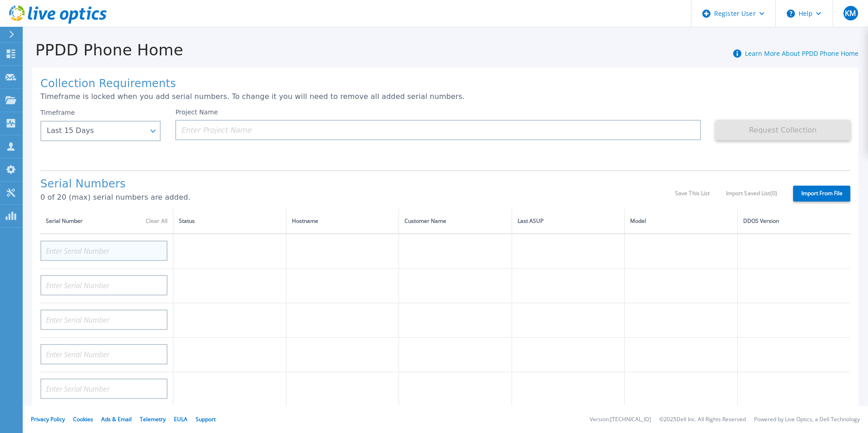 The image size is (868, 433). Describe the element at coordinates (567, 221) in the screenshot. I see `th: Last ASUP` at that location.